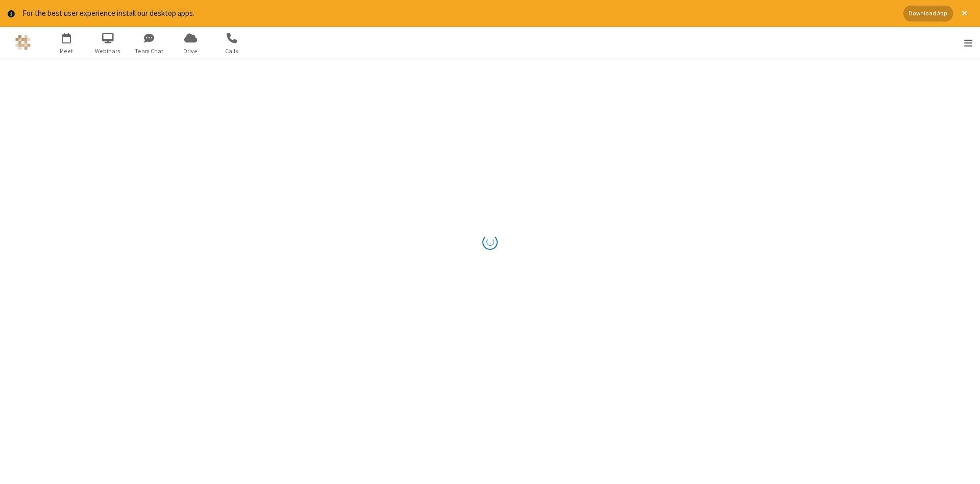 Image resolution: width=980 pixels, height=484 pixels. Describe the element at coordinates (191, 51) in the screenshot. I see `span: Drive` at that location.